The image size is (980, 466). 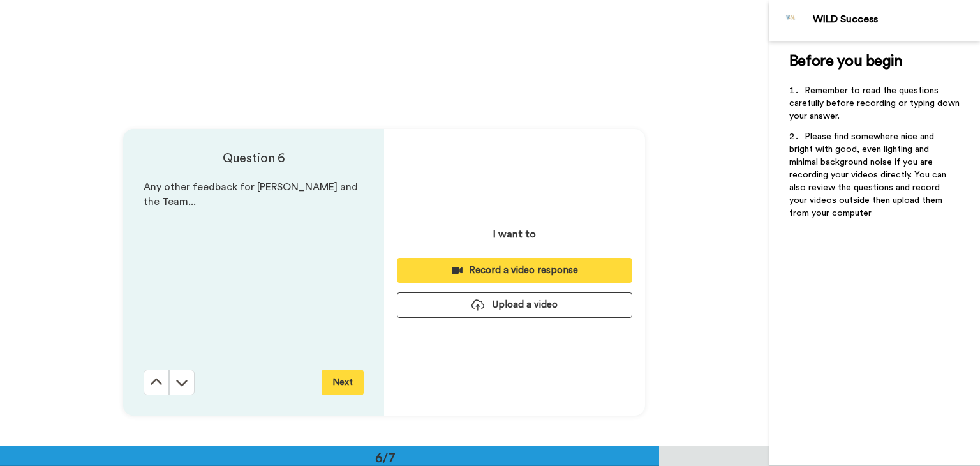 I want to click on div: 6/7, so click(x=385, y=457).